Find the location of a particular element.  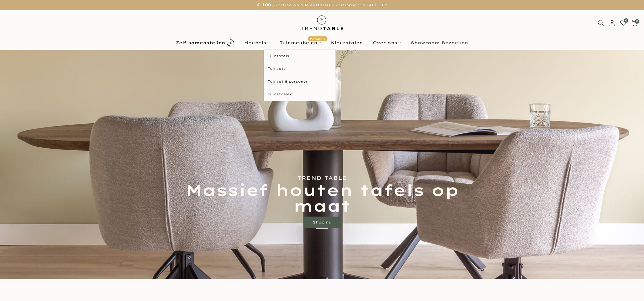

a: Shop nu is located at coordinates (322, 222).